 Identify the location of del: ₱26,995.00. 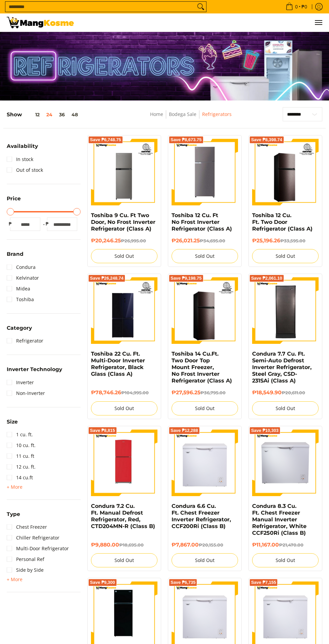
(134, 240).